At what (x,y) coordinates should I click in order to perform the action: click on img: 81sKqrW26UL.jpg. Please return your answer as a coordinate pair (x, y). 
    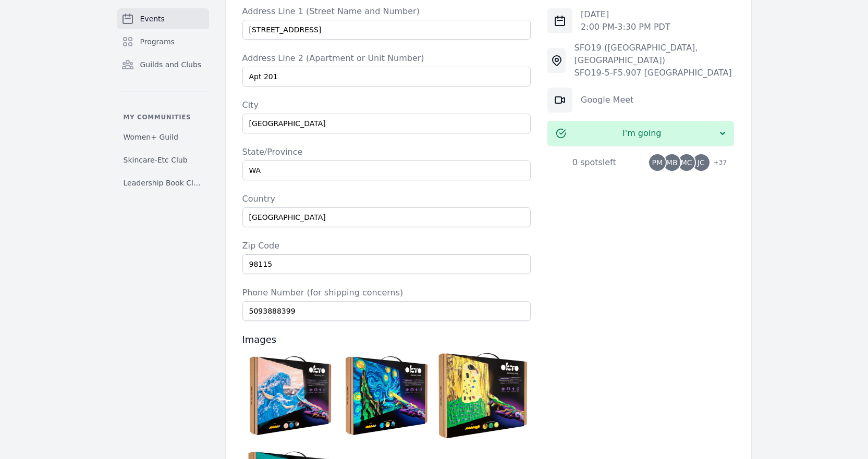
    Looking at the image, I should click on (290, 395).